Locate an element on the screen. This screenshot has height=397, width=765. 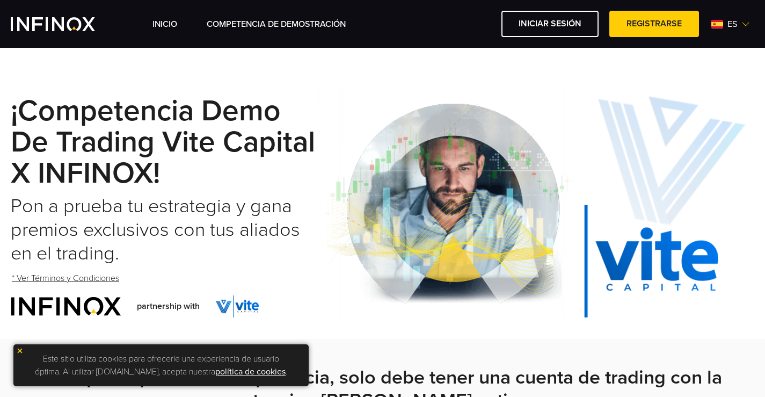
a: Competencia de Demostración is located at coordinates (276, 24).